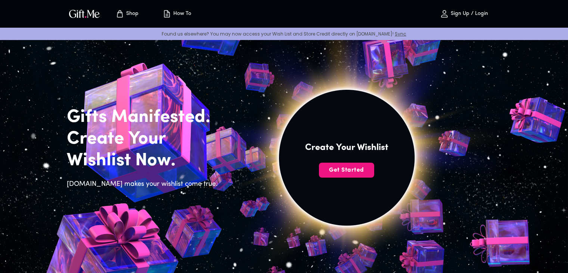 This screenshot has width=568, height=273. I want to click on a: Sync, so click(401, 34).